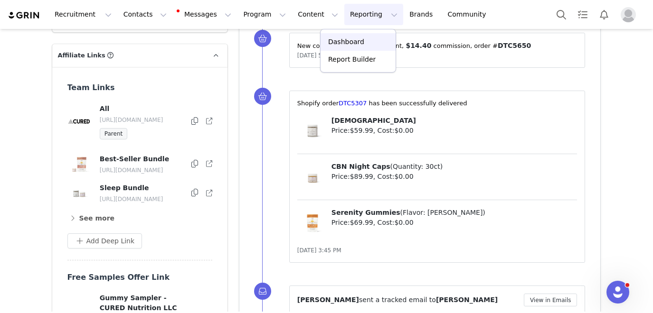 The width and height of the screenshot is (653, 313). I want to click on span: DTC5650, so click(514, 46).